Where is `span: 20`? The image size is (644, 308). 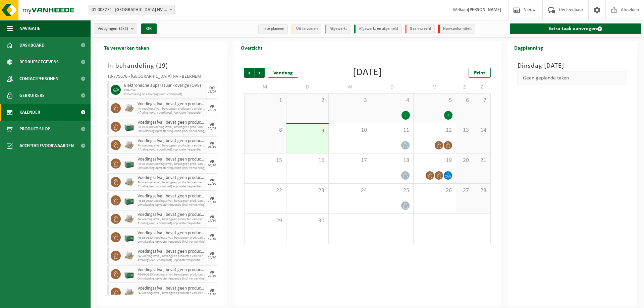 span: 20 is located at coordinates (464, 161).